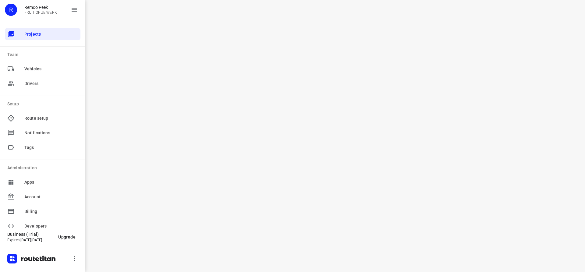  Describe the element at coordinates (51, 211) in the screenshot. I see `span: Billing` at that location.